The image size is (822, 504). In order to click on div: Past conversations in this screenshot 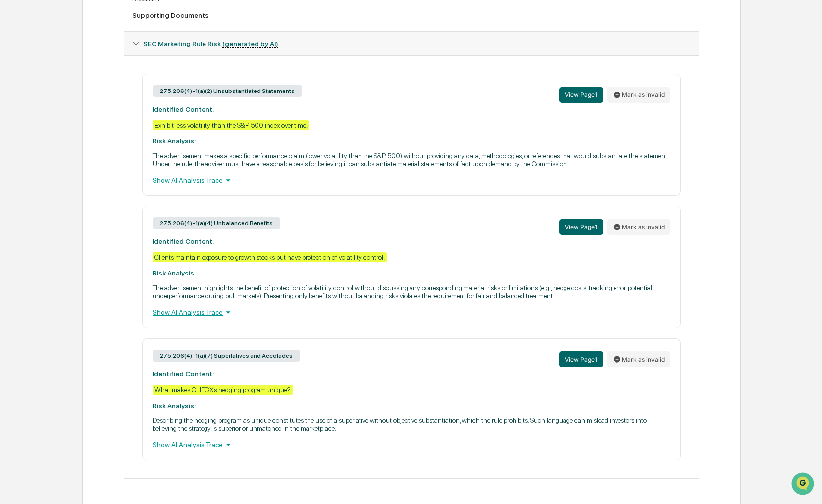, I will do `click(38, 113)`.